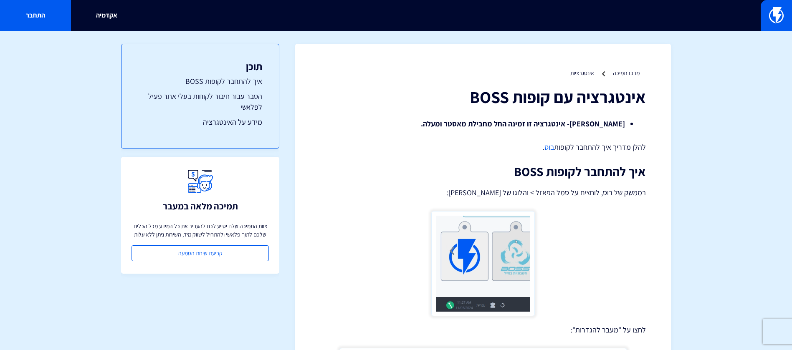 Image resolution: width=792 pixels, height=350 pixels. I want to click on a: מרכז תמיכה, so click(626, 73).